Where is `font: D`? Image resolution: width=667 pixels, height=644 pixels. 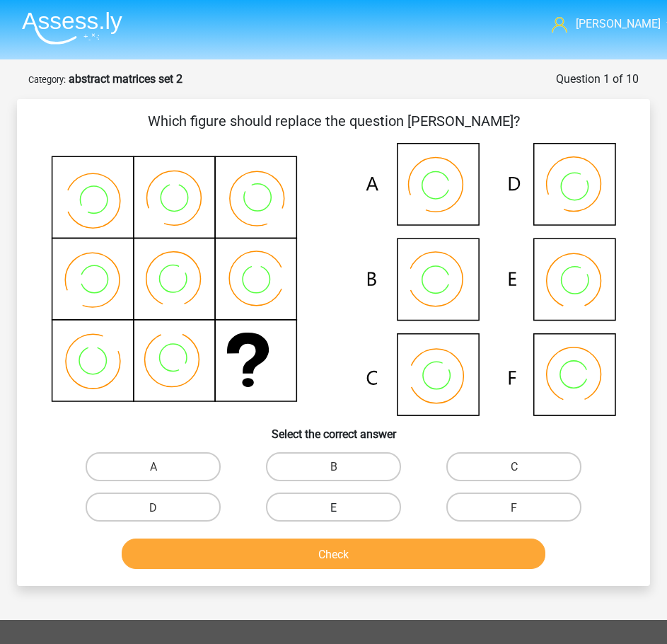 font: D is located at coordinates (153, 507).